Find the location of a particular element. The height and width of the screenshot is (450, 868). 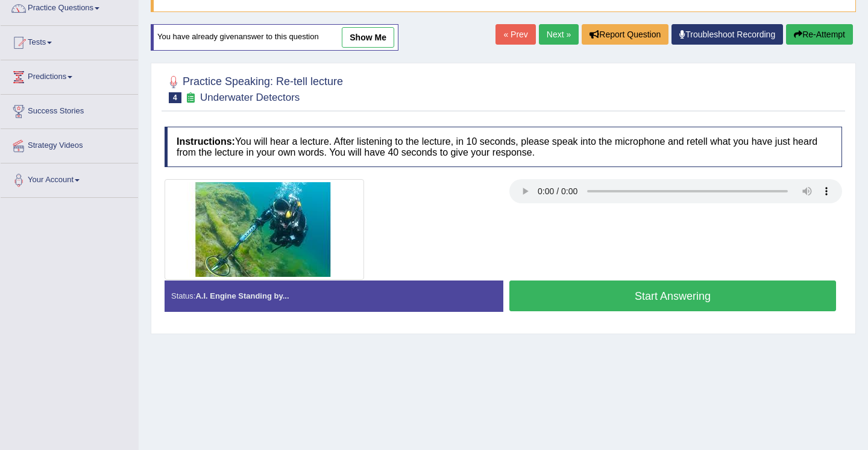

small: Underwater Detectors is located at coordinates (250, 97).